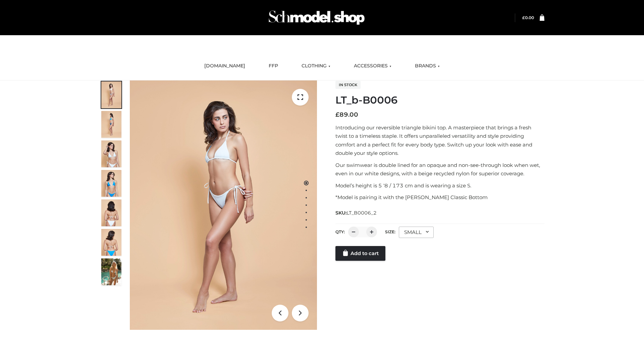 This screenshot has width=644, height=362. What do you see at coordinates (347, 115) in the screenshot?
I see `bdi: 89.00` at bounding box center [347, 115].